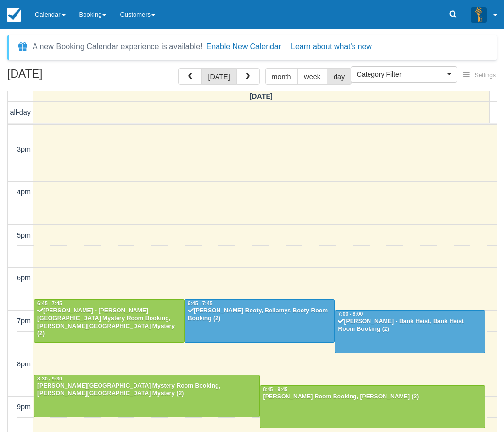 The width and height of the screenshot is (504, 432). I want to click on button: Enable New Calendar, so click(244, 46).